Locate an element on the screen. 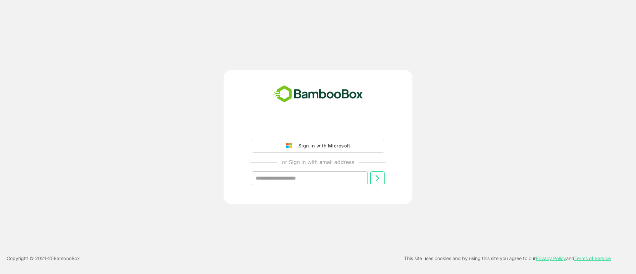 This screenshot has height=274, width=636. a: Terms of Service is located at coordinates (592, 258).